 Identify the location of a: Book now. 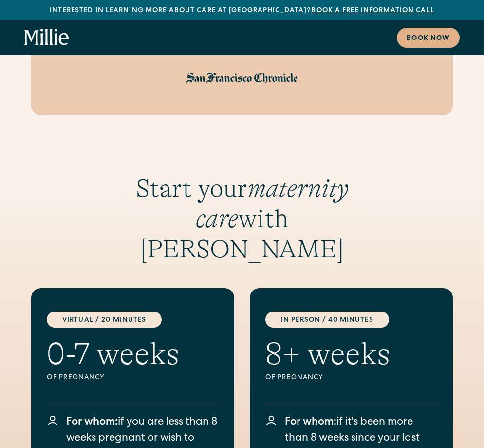
(428, 37).